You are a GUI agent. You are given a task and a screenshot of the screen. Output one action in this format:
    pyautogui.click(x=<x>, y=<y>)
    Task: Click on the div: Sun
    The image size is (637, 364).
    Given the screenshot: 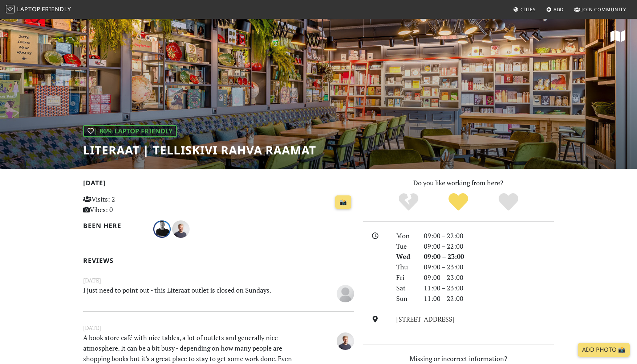 What is the action you would take?
    pyautogui.click(x=406, y=299)
    